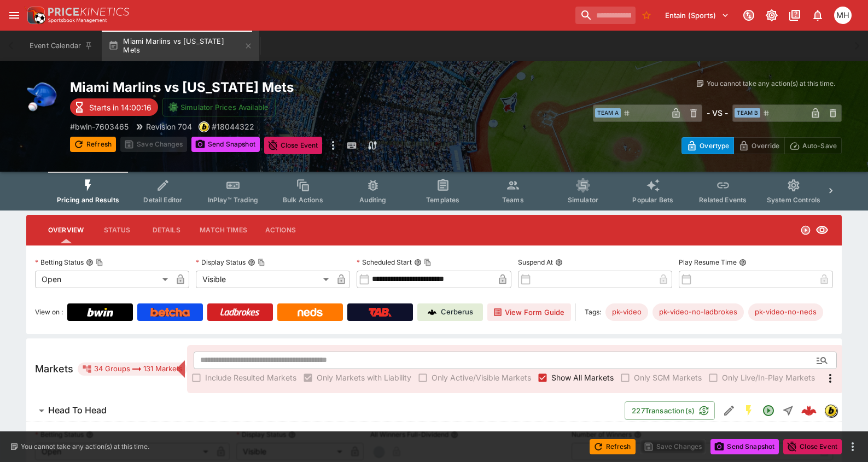 This screenshot has height=462, width=868. Describe the element at coordinates (822, 230) in the screenshot. I see `svg: Visible` at that location.